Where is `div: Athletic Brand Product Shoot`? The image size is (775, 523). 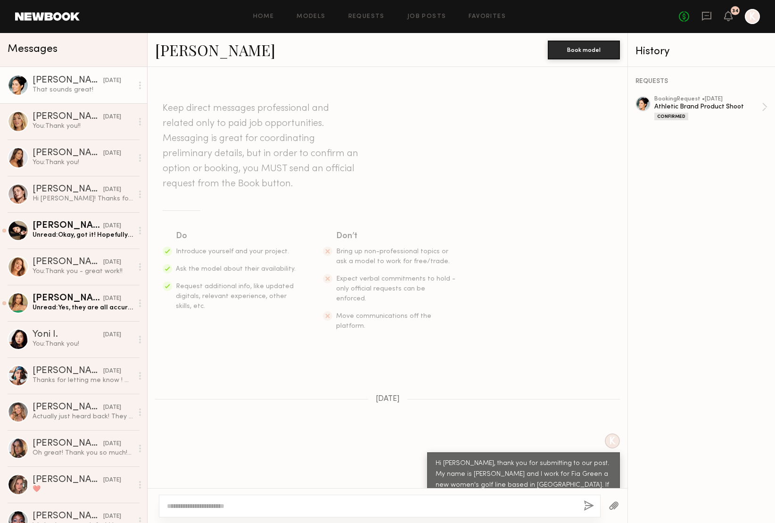 div: Athletic Brand Product Shoot is located at coordinates (708, 107).